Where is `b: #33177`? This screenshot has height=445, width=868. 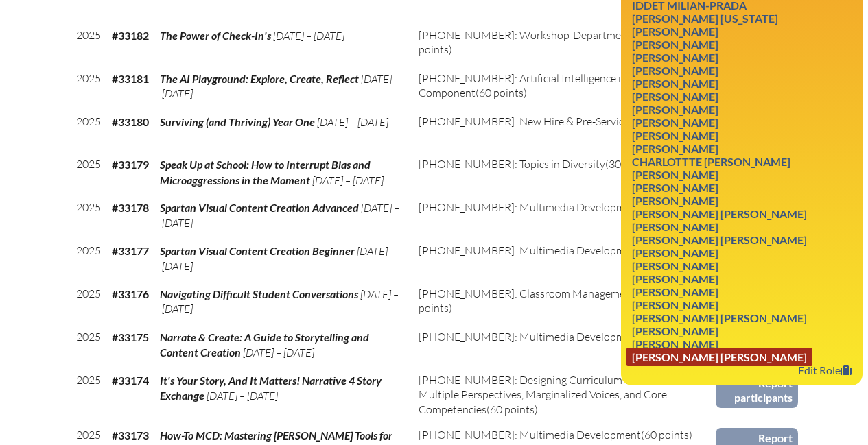
b: #33177 is located at coordinates (131, 250).